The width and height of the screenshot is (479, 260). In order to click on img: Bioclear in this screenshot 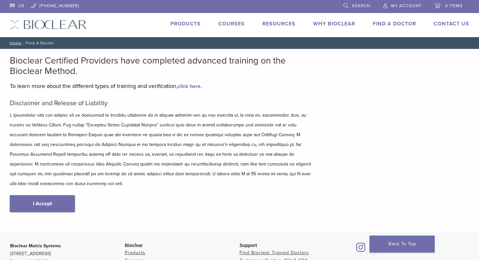, I will do `click(48, 24)`.